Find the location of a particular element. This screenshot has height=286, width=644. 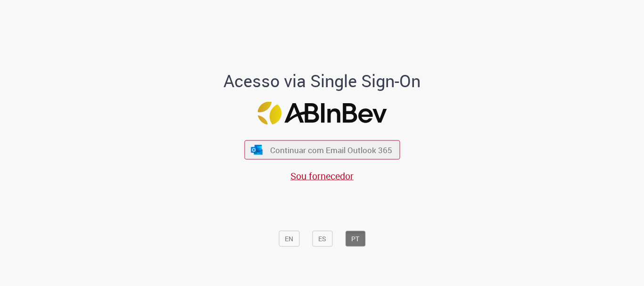

button: PT is located at coordinates (355, 239).